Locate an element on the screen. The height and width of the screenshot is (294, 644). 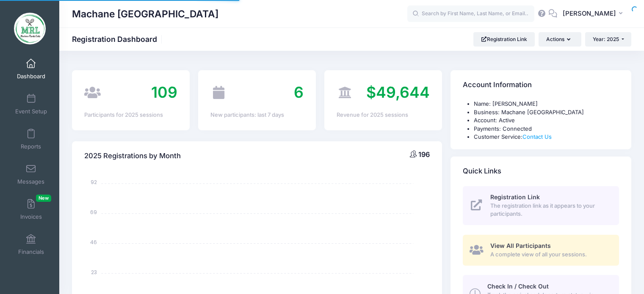
tspan: 92 is located at coordinates (94, 182).